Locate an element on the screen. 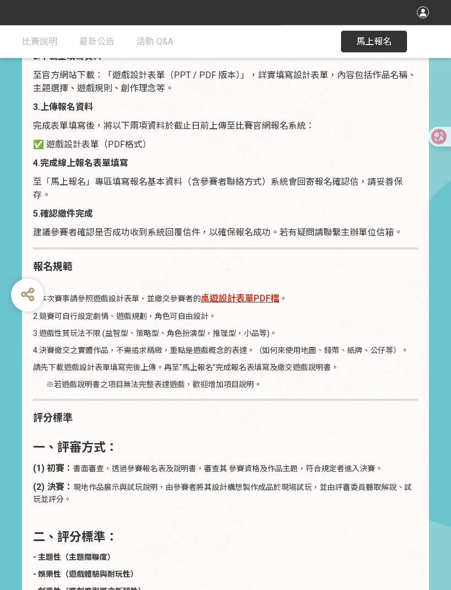 The image size is (451, 590). a: 桌遊設計表單PDF檔 is located at coordinates (240, 299).